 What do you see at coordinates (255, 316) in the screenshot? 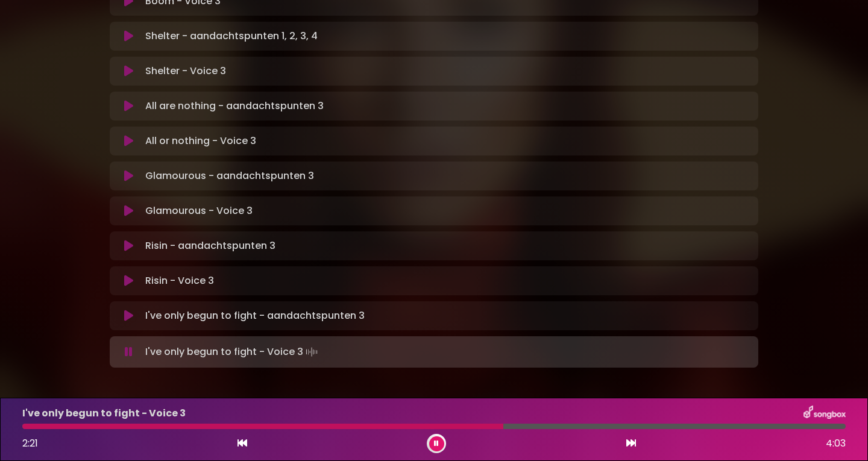
I see `p: I've only begun to fight - aandachtspunten 3` at bounding box center [255, 316].